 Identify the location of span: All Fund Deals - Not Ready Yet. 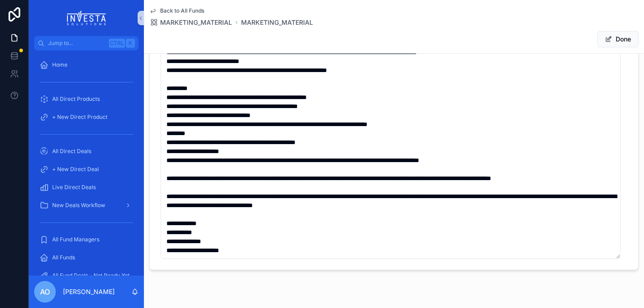
(91, 276).